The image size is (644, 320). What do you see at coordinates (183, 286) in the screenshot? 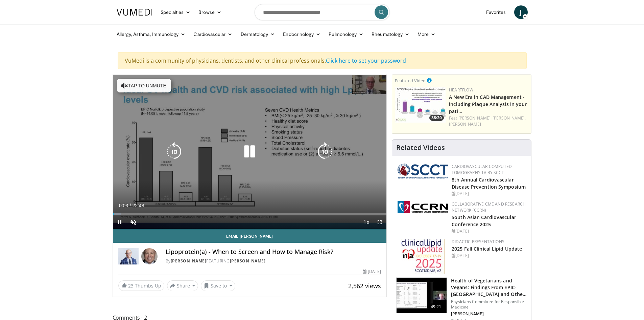
I see `button: Share` at bounding box center [183, 286].